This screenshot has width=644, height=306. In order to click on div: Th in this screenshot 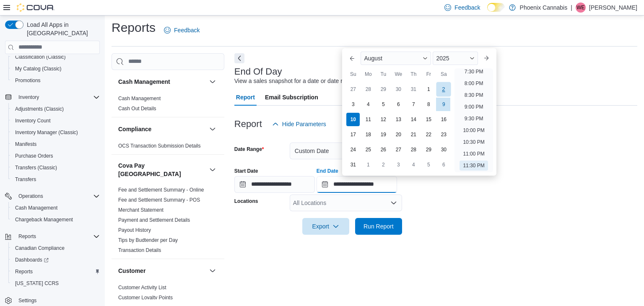, I will do `click(413, 74)`.